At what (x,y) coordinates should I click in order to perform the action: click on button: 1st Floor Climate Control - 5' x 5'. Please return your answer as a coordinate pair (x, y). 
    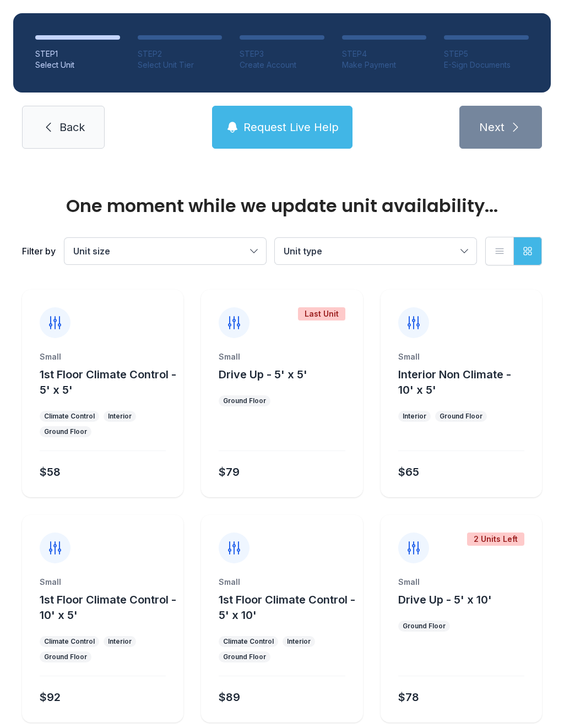
    Looking at the image, I should click on (109, 382).